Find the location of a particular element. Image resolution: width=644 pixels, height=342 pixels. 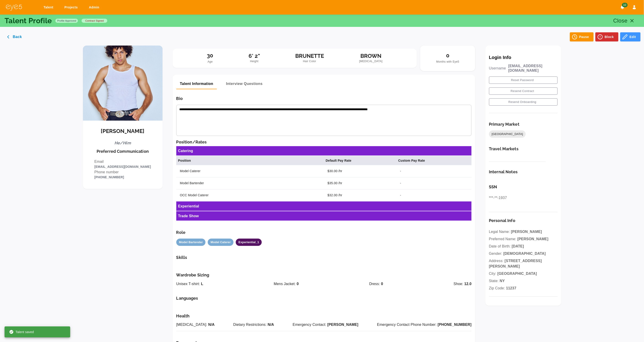

p: State: is located at coordinates (523, 281).